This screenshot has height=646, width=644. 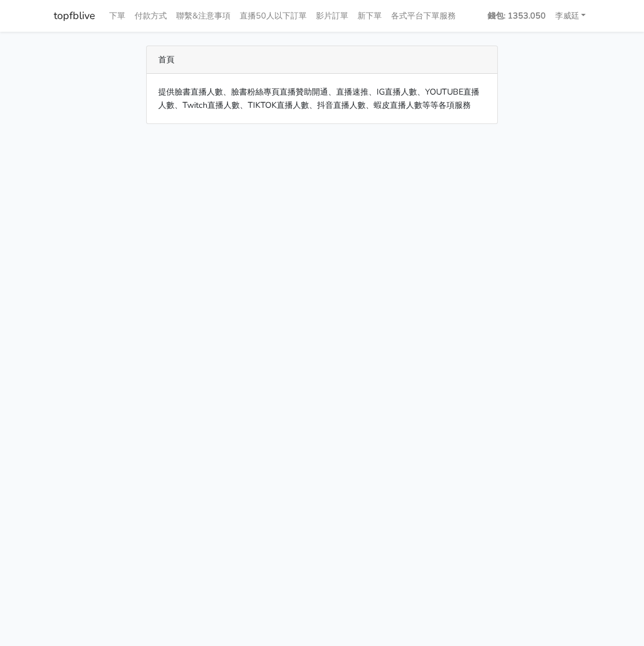 What do you see at coordinates (516, 15) in the screenshot?
I see `a: 錢包: 1353.050` at bounding box center [516, 15].